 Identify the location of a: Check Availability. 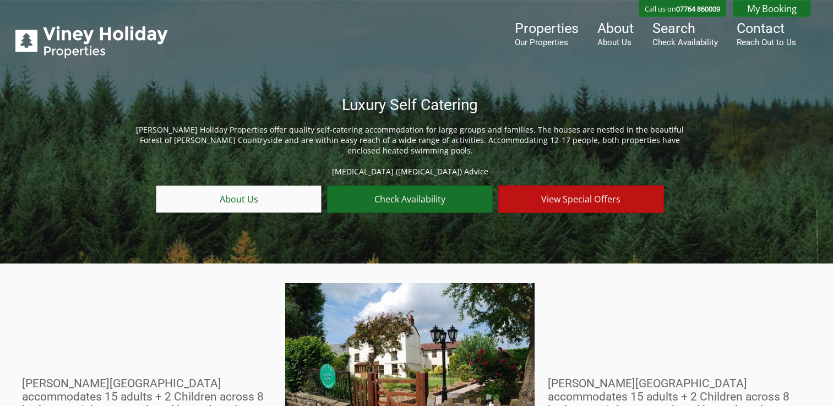
(410, 199).